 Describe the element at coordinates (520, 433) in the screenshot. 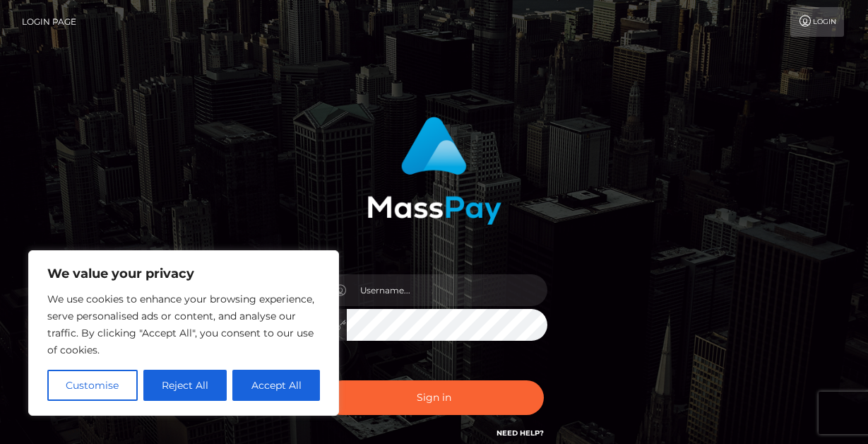

I see `a: Need Help?` at that location.